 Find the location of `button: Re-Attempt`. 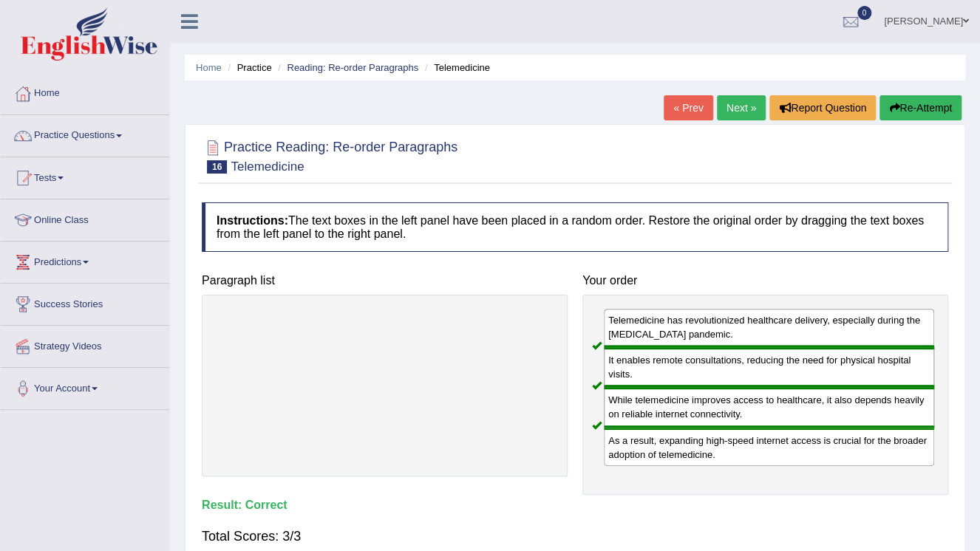

button: Re-Attempt is located at coordinates (920, 108).